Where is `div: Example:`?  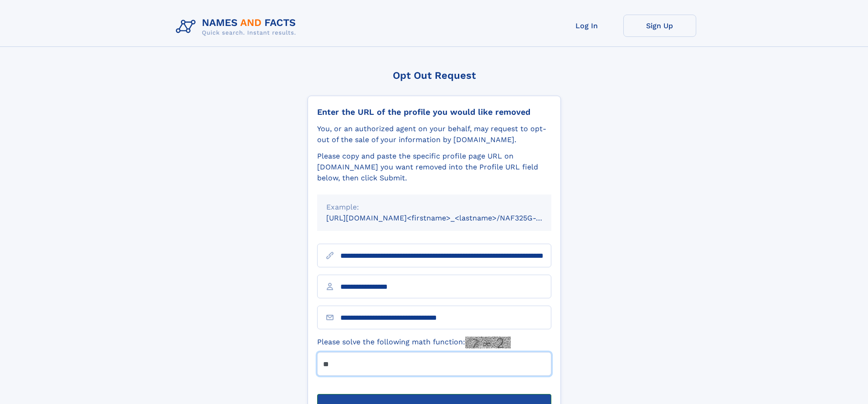 div: Example: is located at coordinates (434, 207).